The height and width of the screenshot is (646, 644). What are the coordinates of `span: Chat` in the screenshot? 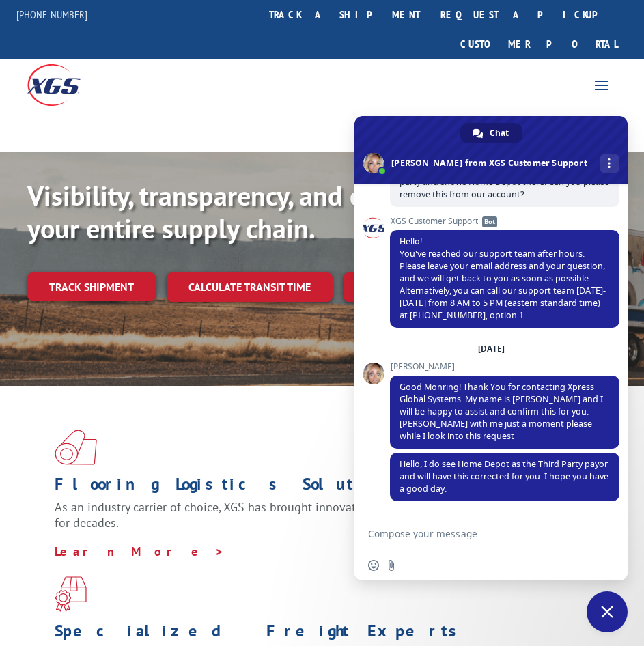 It's located at (499, 133).